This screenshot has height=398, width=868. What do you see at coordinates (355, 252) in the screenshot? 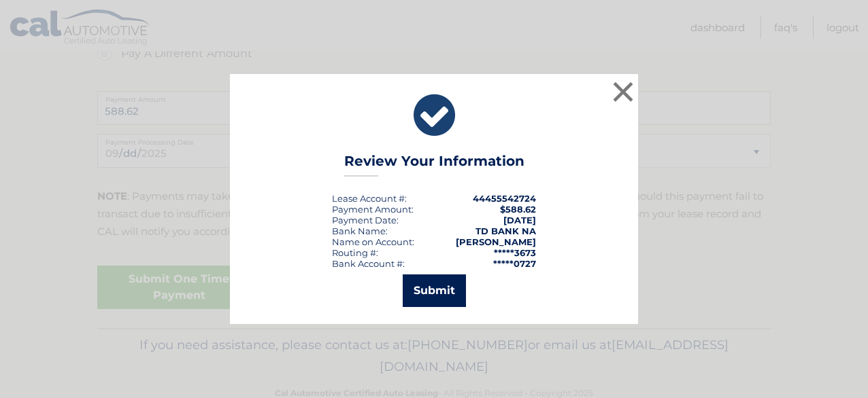
I see `div: Routing #:` at bounding box center [355, 252].